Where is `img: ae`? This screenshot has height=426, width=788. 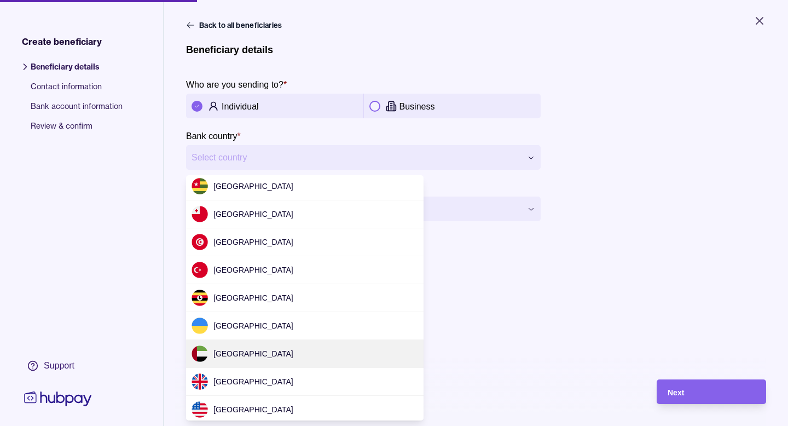
img: ae is located at coordinates (200, 353).